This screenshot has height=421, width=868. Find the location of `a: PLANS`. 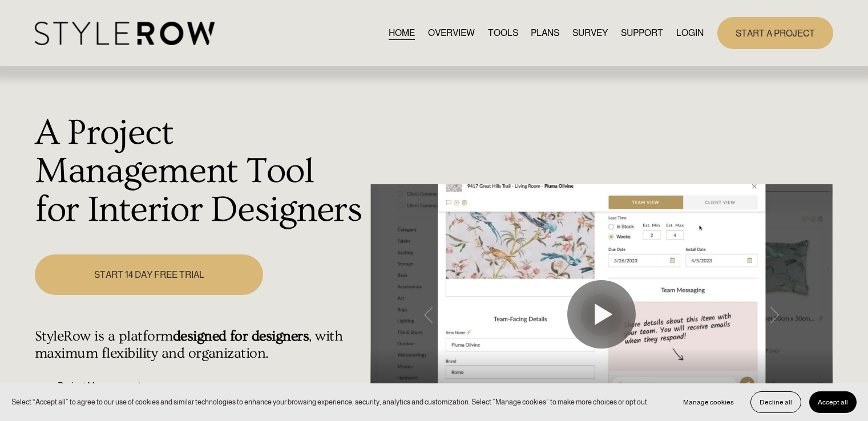

a: PLANS is located at coordinates (545, 32).